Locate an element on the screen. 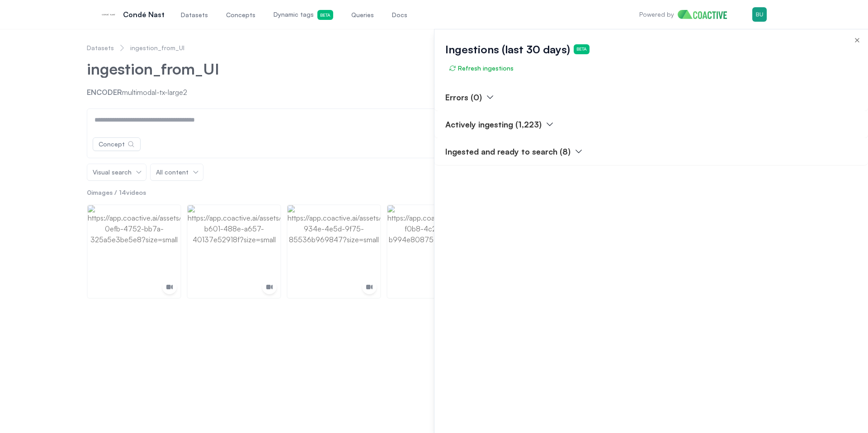 This screenshot has width=868, height=433. button: Errors (0) is located at coordinates (470, 97).